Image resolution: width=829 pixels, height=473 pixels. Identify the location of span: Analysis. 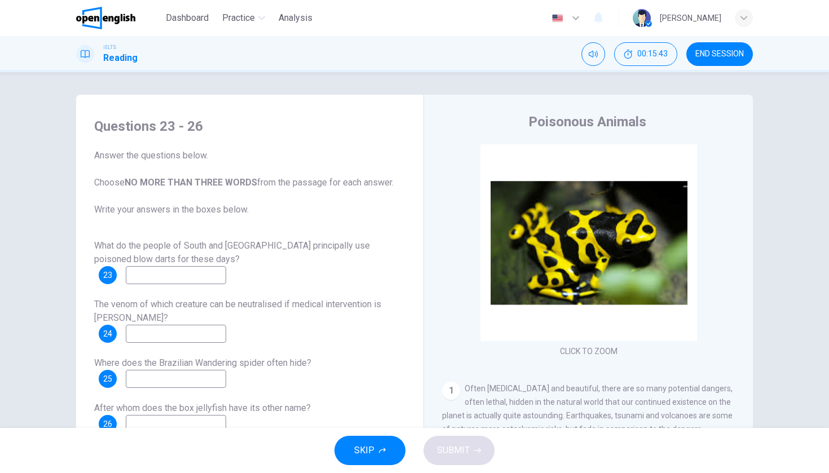
(296, 18).